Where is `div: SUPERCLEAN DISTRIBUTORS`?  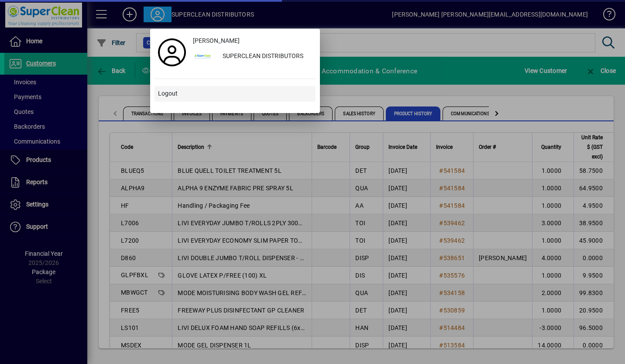 div: SUPERCLEAN DISTRIBUTORS is located at coordinates (265, 57).